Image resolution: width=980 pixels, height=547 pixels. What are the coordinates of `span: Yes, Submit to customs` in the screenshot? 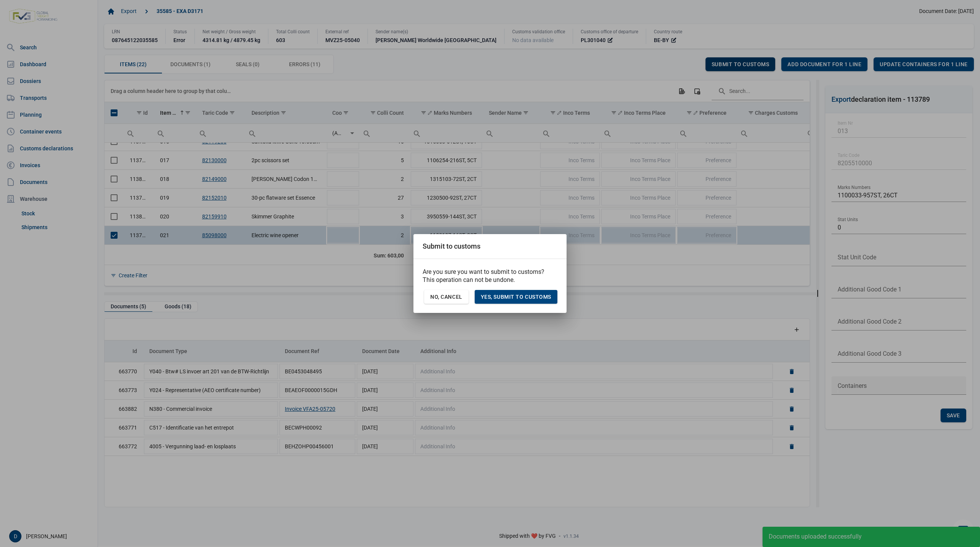 It's located at (516, 297).